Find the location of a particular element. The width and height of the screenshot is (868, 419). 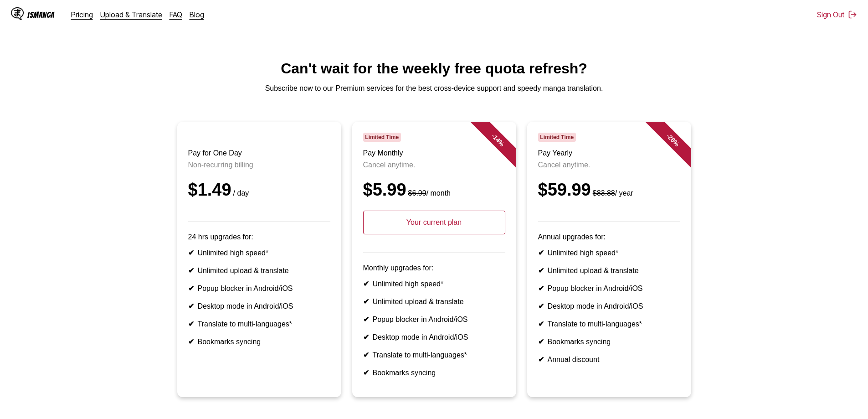

h3: Pay Monthly is located at coordinates (434, 153).